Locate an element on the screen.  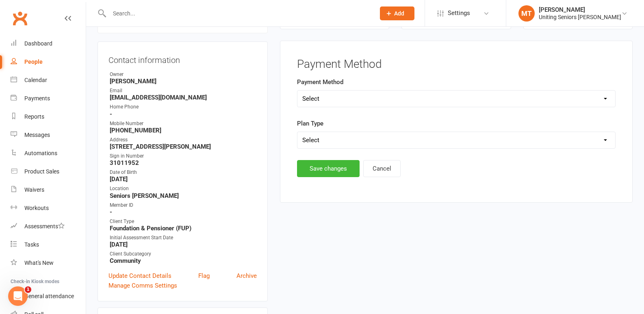
div: MT is located at coordinates (527, 13).